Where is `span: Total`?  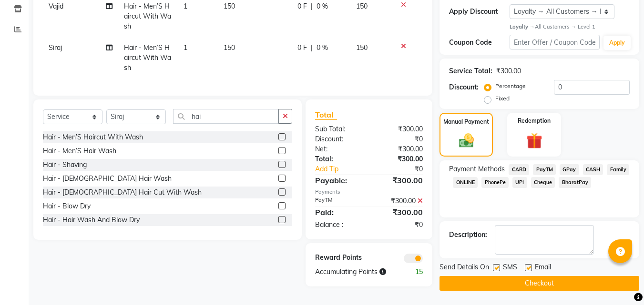 span: Total is located at coordinates (326, 114).